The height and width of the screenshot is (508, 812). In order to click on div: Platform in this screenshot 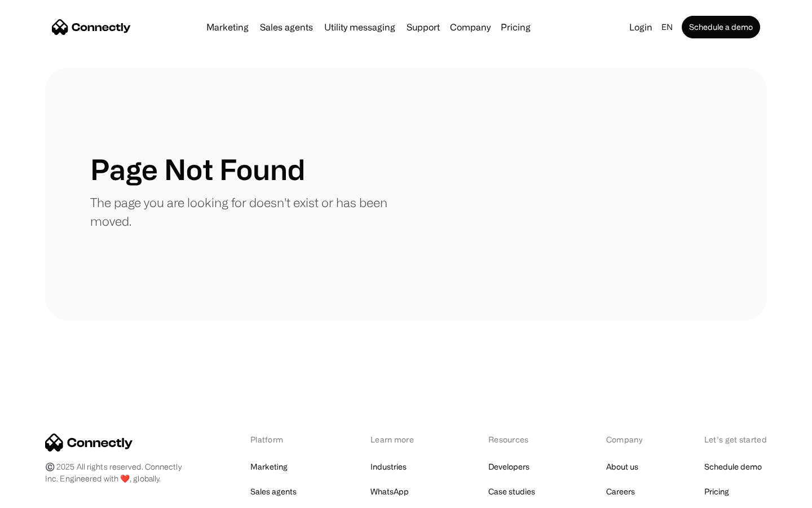, I will do `click(281, 440)`.